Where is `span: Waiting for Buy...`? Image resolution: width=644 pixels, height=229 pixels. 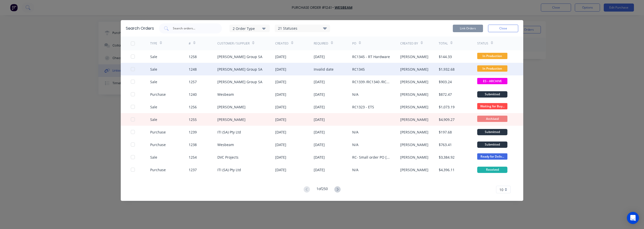 span: Waiting for Buy... is located at coordinates (492, 106).